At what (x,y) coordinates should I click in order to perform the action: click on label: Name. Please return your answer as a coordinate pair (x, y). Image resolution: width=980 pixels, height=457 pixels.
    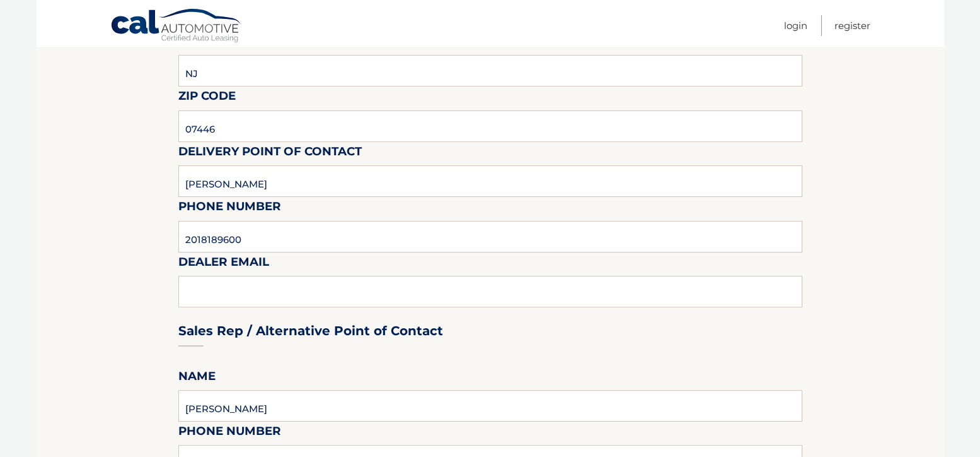
    Looking at the image, I should click on (197, 378).